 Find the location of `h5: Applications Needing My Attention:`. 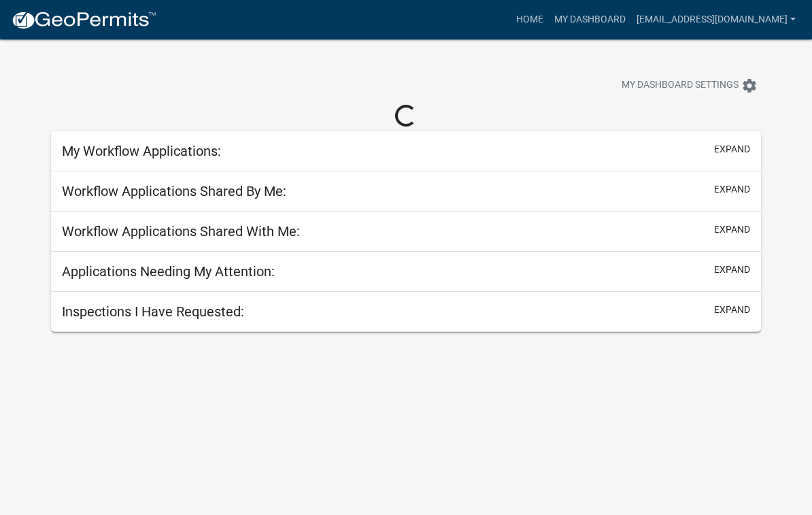

h5: Applications Needing My Attention: is located at coordinates (168, 271).